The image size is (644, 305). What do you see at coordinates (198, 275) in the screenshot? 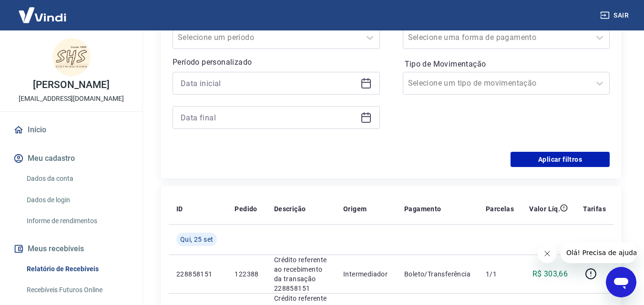
I see `p: 228858151` at bounding box center [198, 275].